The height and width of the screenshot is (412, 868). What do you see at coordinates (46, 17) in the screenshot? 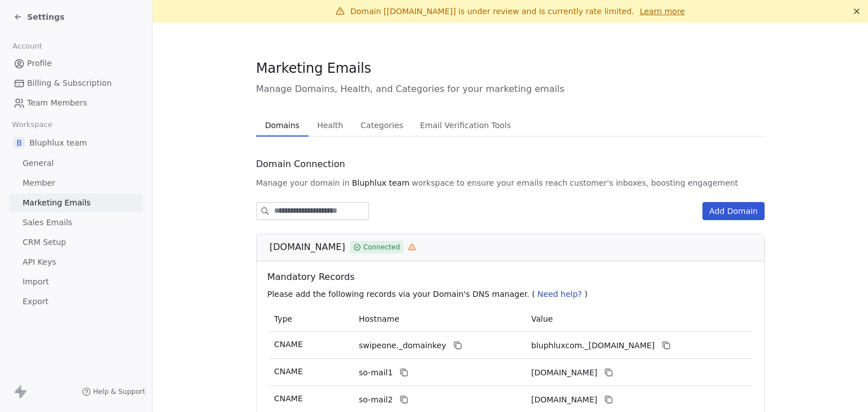
I see `span: Settings` at bounding box center [46, 17].